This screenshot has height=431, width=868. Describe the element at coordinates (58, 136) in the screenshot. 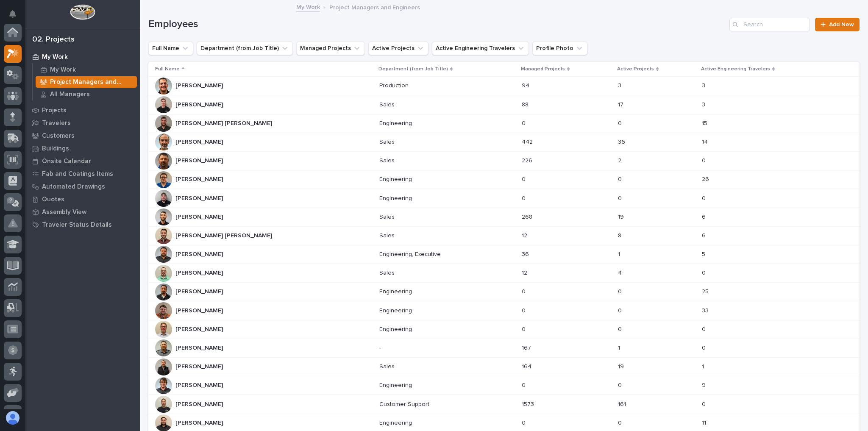

I see `p: Customers` at that location.